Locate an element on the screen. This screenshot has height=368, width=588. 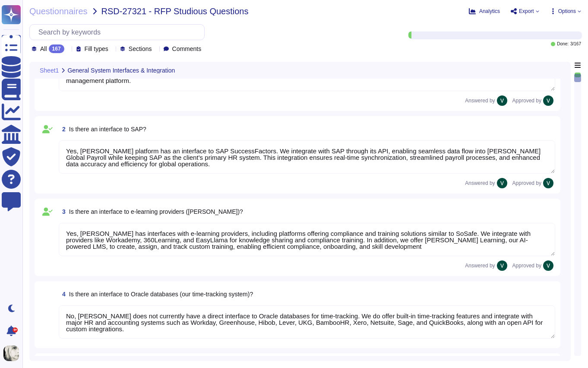
span: 2 is located at coordinates (62, 129).